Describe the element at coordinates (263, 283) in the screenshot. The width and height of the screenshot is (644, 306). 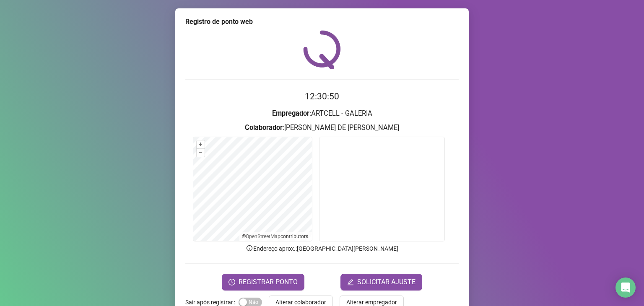
I see `button: REGISTRAR PONTO` at that location.